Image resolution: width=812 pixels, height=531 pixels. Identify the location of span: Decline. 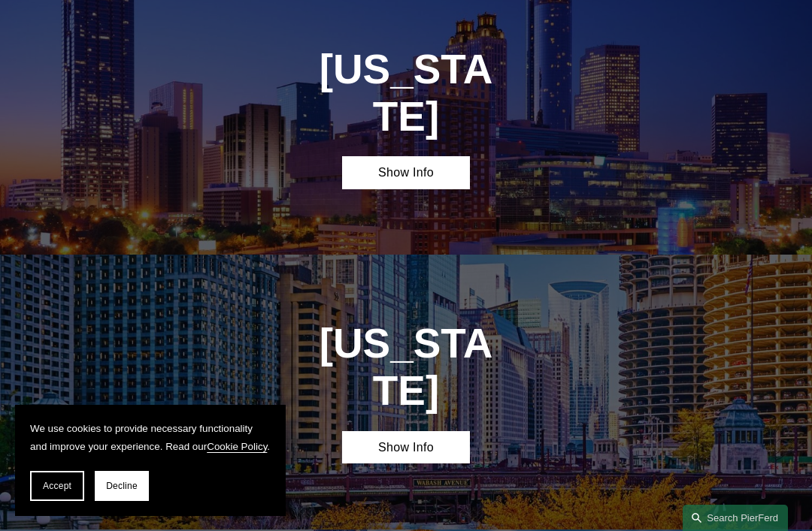
(122, 486).